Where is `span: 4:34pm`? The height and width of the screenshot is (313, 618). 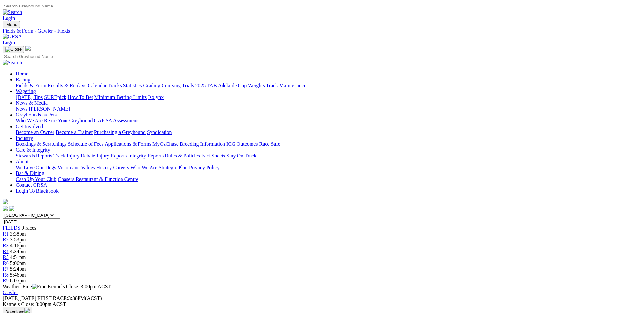 span: 4:34pm is located at coordinates (18, 251).